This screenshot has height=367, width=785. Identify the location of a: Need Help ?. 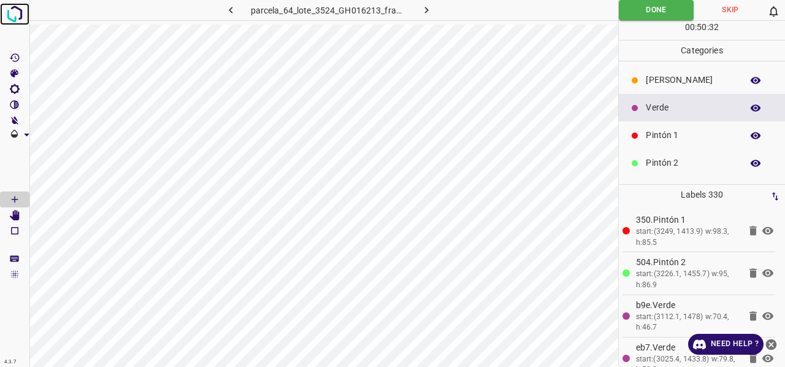
(725, 344).